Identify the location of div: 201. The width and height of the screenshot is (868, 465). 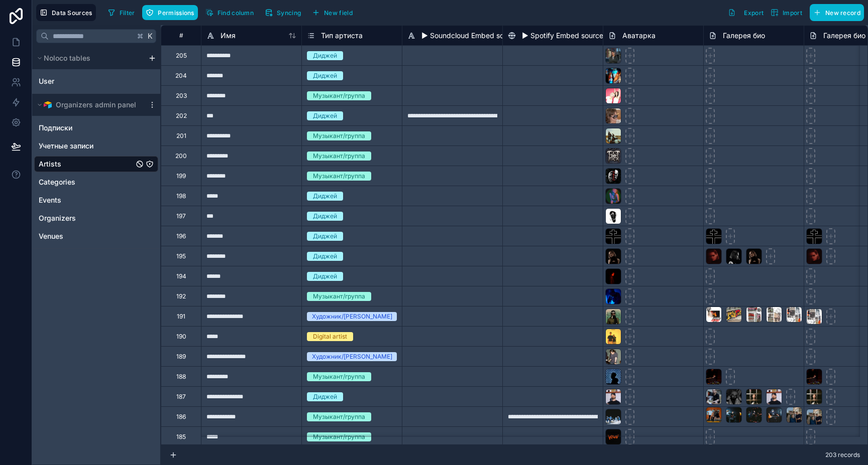
(181, 136).